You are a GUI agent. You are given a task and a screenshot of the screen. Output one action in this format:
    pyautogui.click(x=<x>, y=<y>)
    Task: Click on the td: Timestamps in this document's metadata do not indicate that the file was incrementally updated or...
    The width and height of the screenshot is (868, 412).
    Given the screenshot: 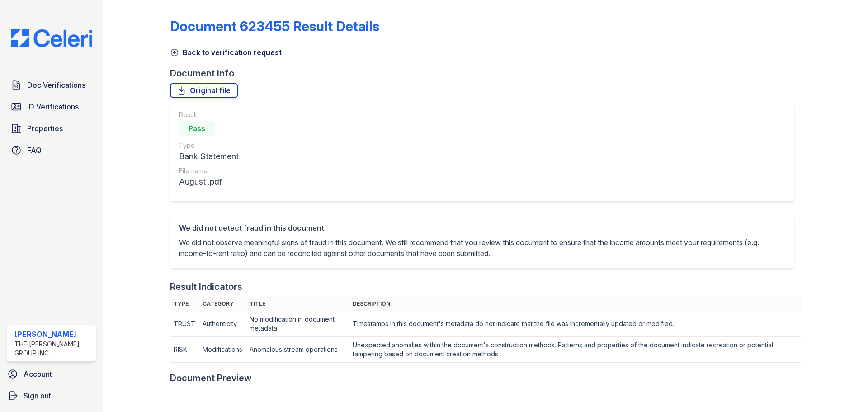 What is the action you would take?
    pyautogui.click(x=575, y=324)
    